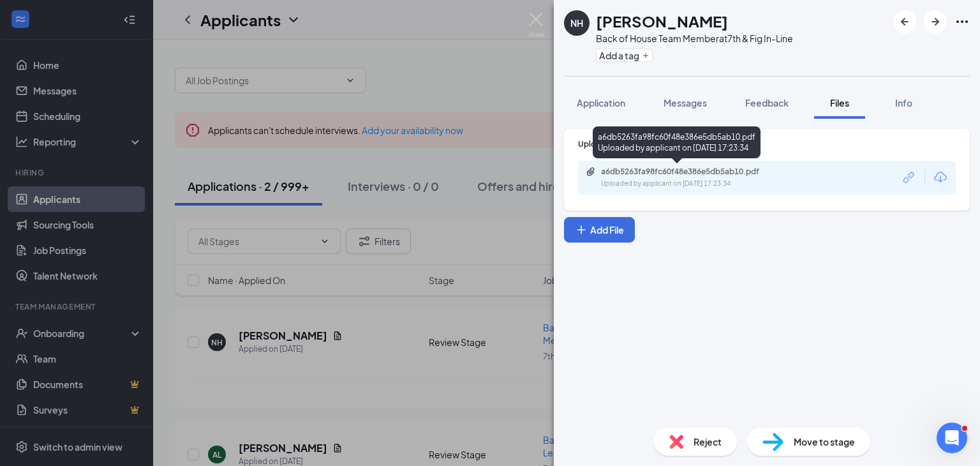 This screenshot has width=980, height=466. Describe the element at coordinates (935, 22) in the screenshot. I see `button: ArrowRight` at that location.